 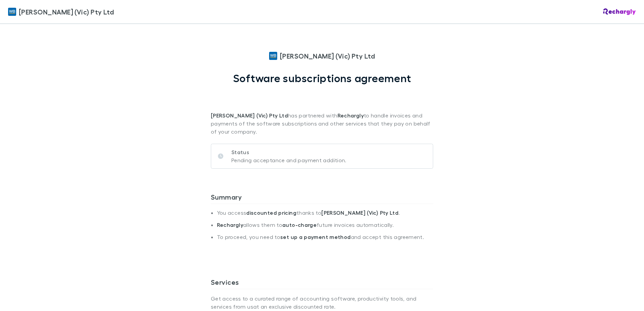 I want to click on img: Rechargly Logo, so click(x=620, y=12).